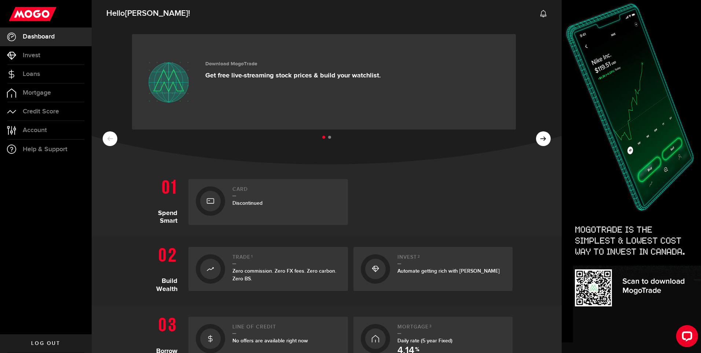 The image size is (701, 353). What do you see at coordinates (37, 93) in the screenshot?
I see `span: Mortgage` at bounding box center [37, 93].